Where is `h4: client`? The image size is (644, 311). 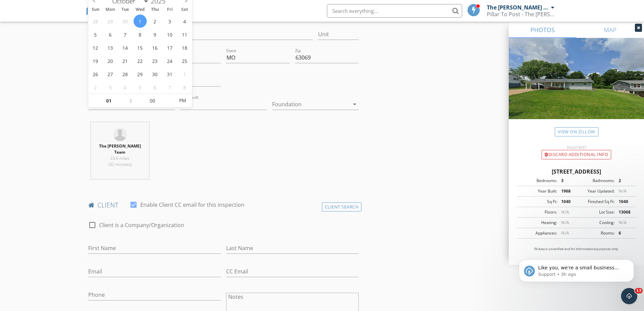
h4: client is located at coordinates (224, 205).